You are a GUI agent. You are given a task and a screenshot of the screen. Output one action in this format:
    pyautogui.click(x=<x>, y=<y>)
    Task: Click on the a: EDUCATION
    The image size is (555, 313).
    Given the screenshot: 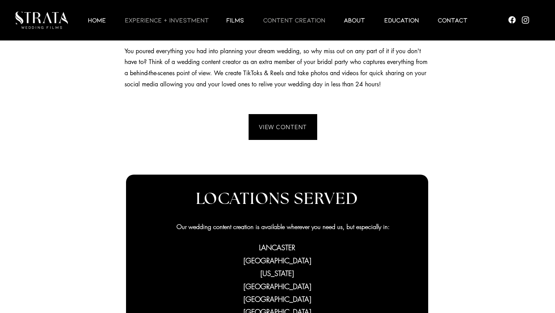 What is the action you would take?
    pyautogui.click(x=401, y=20)
    